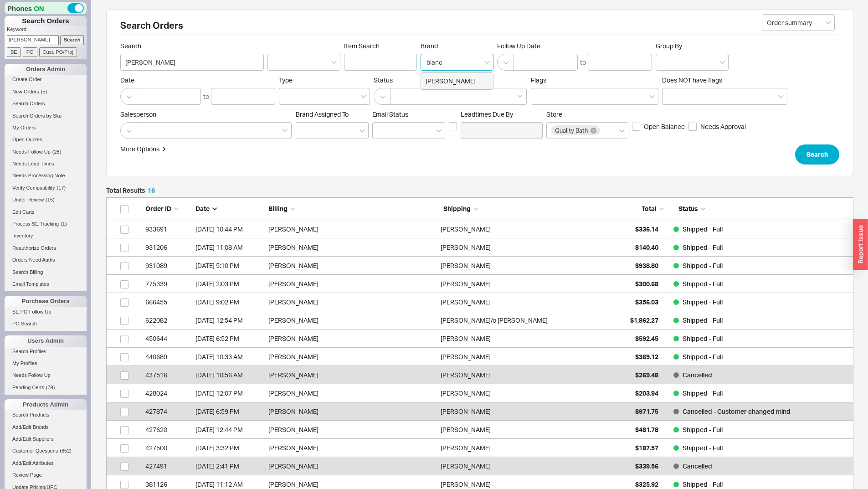  Describe the element at coordinates (45, 248) in the screenshot. I see `a: Reauthorize Orders` at that location.